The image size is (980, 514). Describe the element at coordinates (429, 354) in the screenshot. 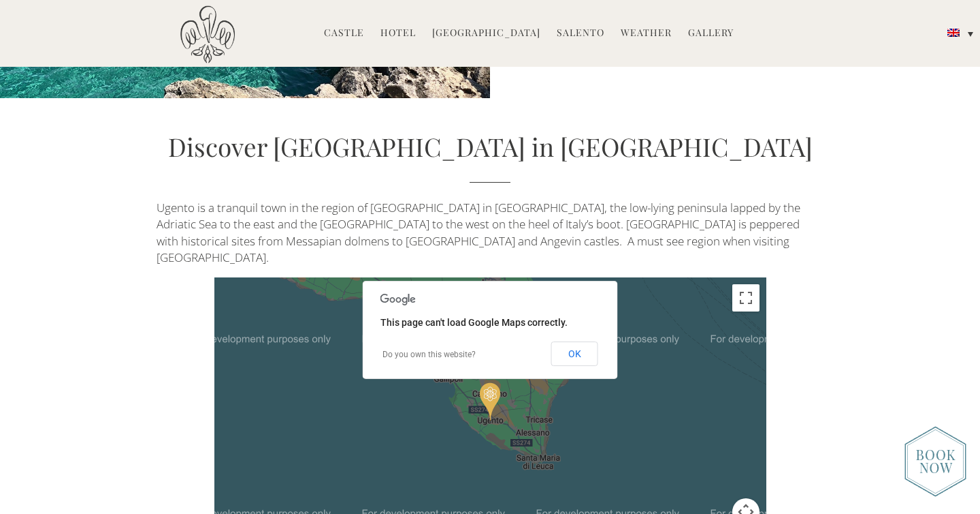

I see `a: Do you own this website?` at that location.